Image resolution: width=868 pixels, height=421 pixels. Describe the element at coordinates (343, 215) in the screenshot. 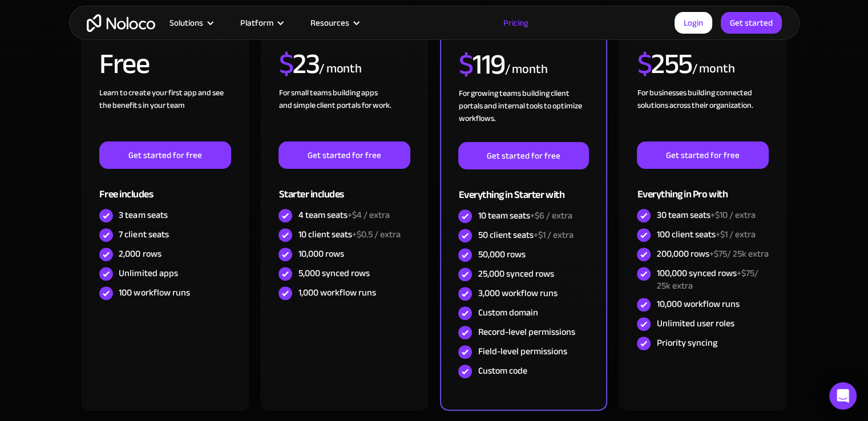

I see `div: 4 team seats` at that location.